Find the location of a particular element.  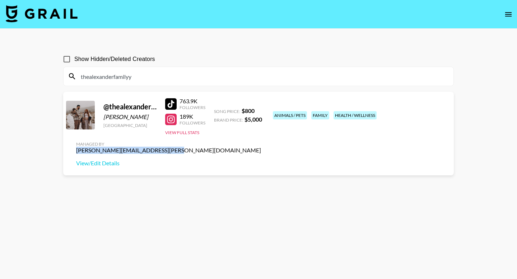

a: View/Edit Details is located at coordinates (168, 163).